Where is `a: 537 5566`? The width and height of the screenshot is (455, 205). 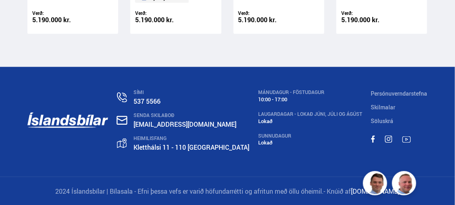
a: 537 5566 is located at coordinates (147, 101).